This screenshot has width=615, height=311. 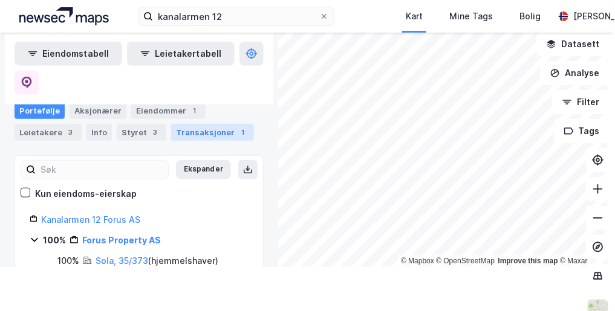 What do you see at coordinates (122, 240) in the screenshot?
I see `a: Forus Property AS` at bounding box center [122, 240].